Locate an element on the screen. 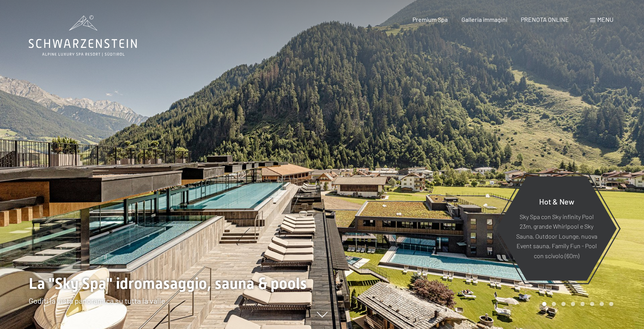 Image resolution: width=644 pixels, height=329 pixels. span: Premium Spa is located at coordinates (430, 19).